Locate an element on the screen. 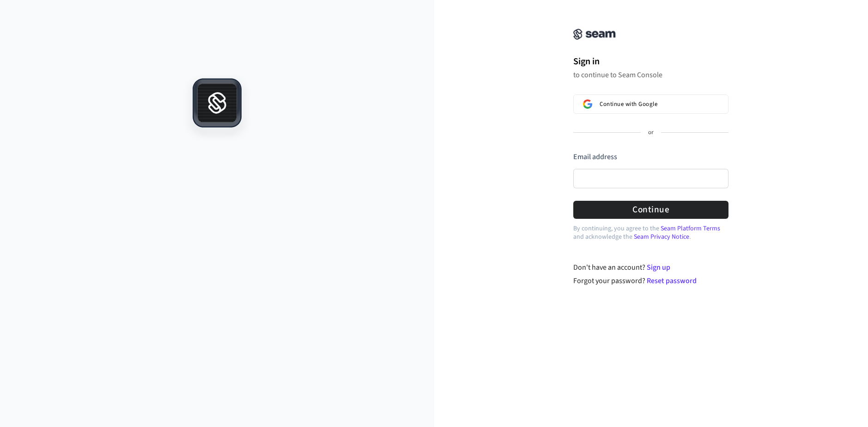 Image resolution: width=868 pixels, height=427 pixels. button: Continue is located at coordinates (651, 209).